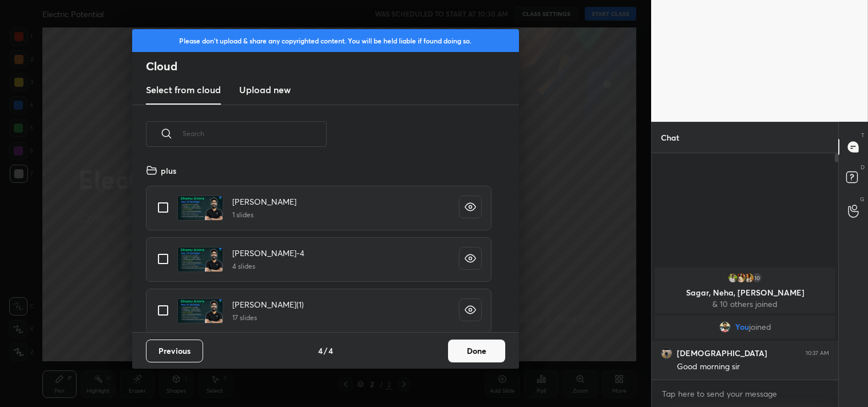 This screenshot has height=407, width=868. I want to click on p: G, so click(862, 199).